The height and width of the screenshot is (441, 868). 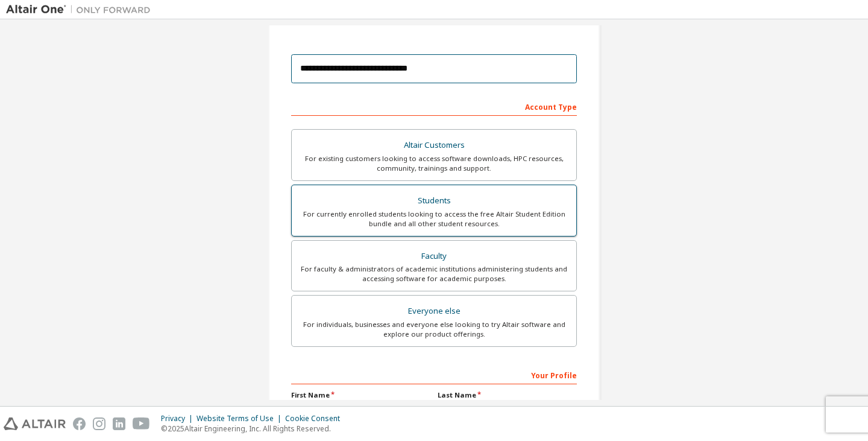 I want to click on label: First Name, so click(x=361, y=395).